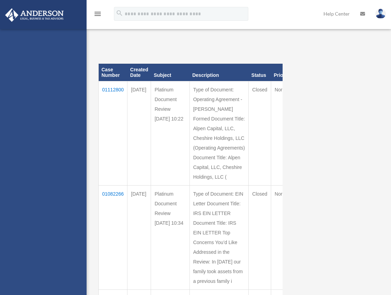 The width and height of the screenshot is (391, 295). Describe the element at coordinates (219, 238) in the screenshot. I see `td: Type of Document: EIN Letter Document Title: IRS EIN LETTER Document Title: IRS EIN LETTER Top Co...` at that location.